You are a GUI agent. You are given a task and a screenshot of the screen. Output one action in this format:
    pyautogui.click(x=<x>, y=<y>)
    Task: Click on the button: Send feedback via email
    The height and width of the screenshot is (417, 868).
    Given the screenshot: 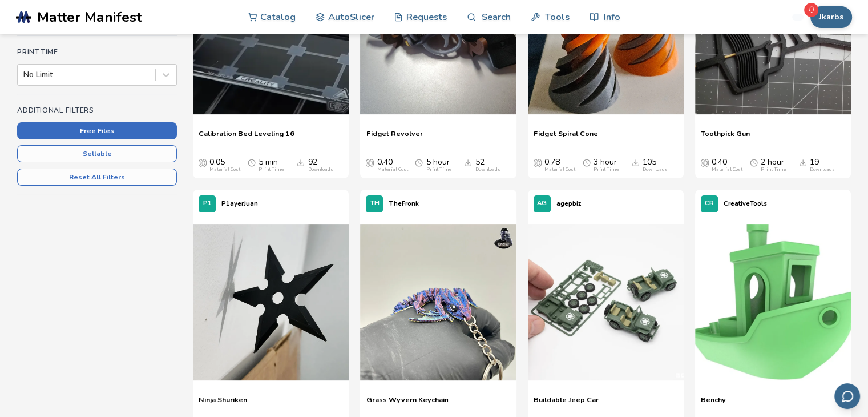 What is the action you would take?
    pyautogui.click(x=847, y=396)
    